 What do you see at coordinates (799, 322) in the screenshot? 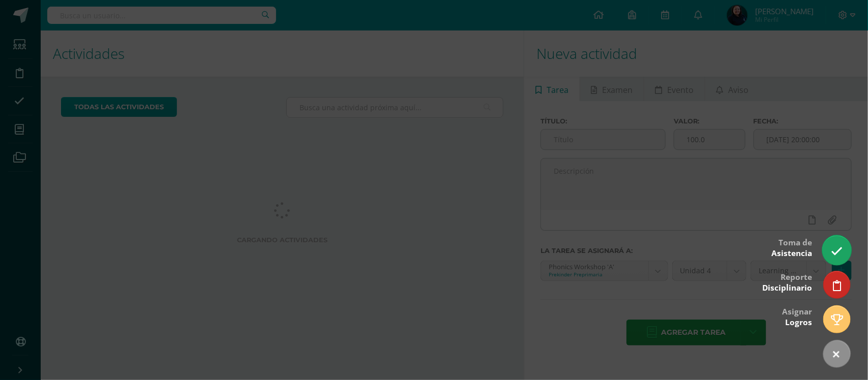
I see `span: Logros` at bounding box center [799, 322].